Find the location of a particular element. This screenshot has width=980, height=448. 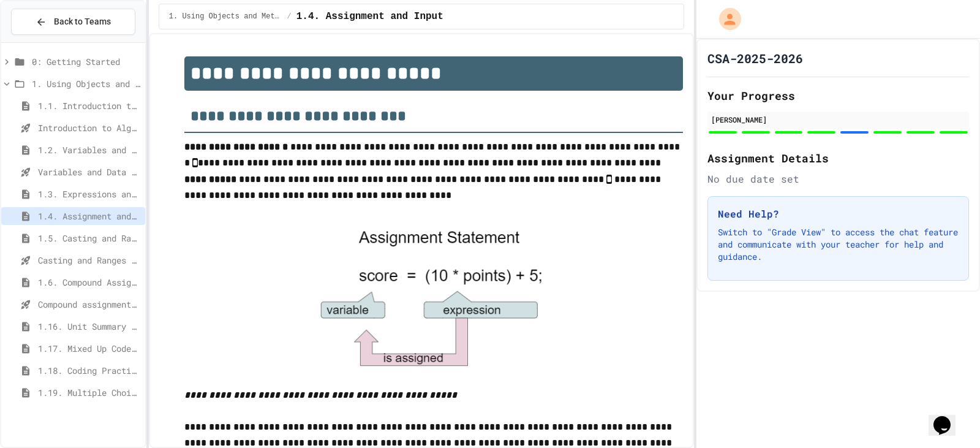

span: 1.5. Casting and Ranges of Values is located at coordinates (89, 238).